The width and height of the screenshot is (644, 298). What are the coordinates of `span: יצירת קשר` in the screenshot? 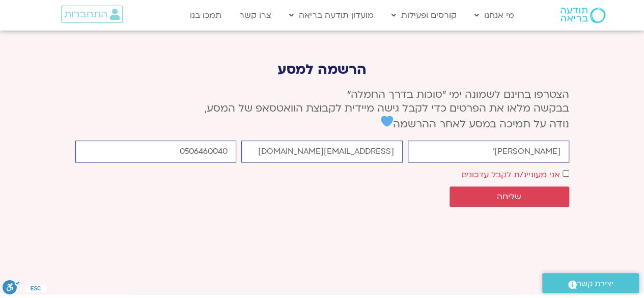 It's located at (596, 284).